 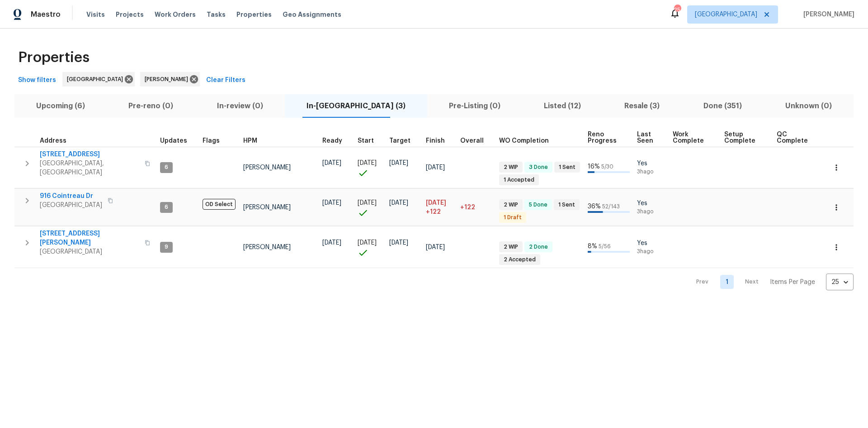 What do you see at coordinates (250, 141) in the screenshot?
I see `span: HPM` at bounding box center [250, 141].